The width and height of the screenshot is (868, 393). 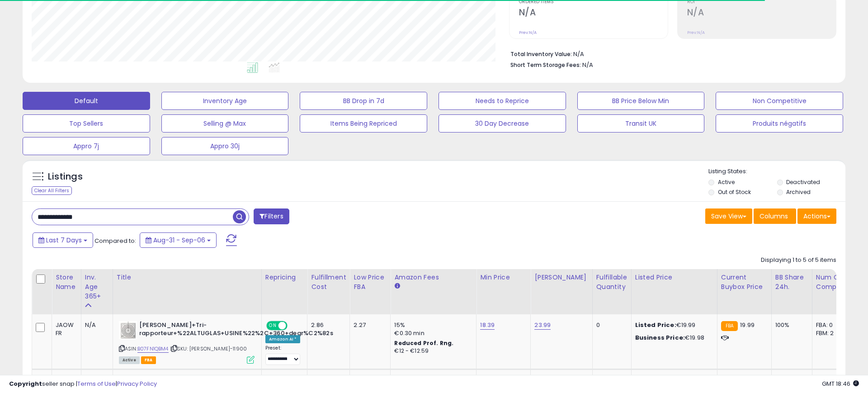 What do you see at coordinates (115, 240) in the screenshot?
I see `span: Compared to:` at bounding box center [115, 240].